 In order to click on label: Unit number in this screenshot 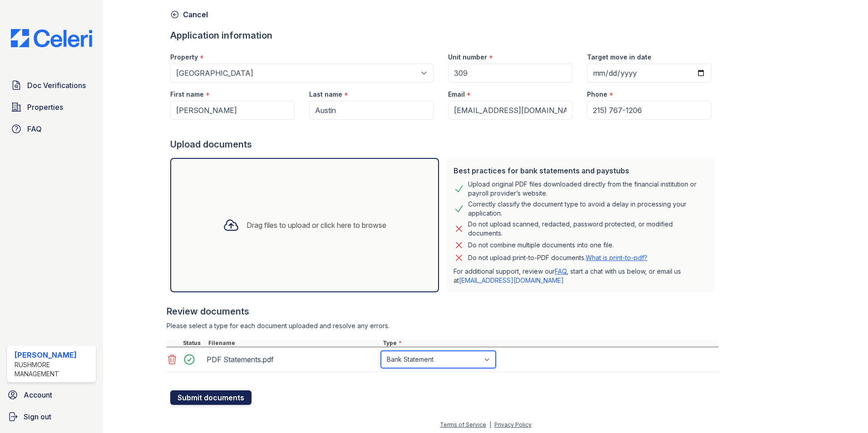, I will do `click(468, 58)`.